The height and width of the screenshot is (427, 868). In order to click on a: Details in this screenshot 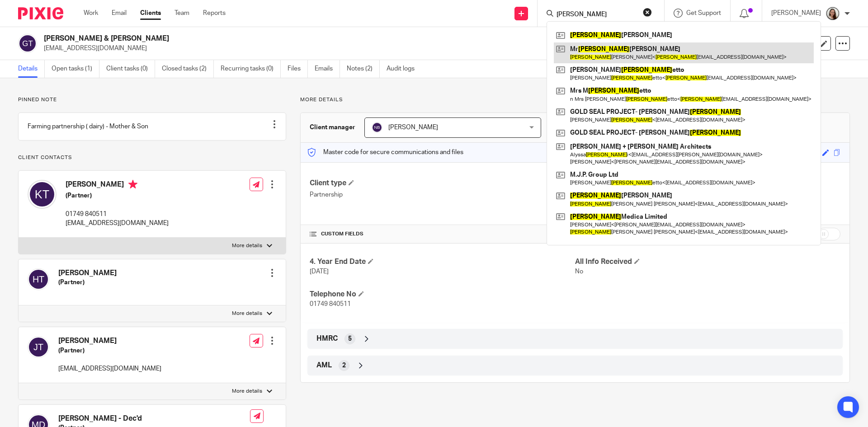, I will do `click(31, 69)`.